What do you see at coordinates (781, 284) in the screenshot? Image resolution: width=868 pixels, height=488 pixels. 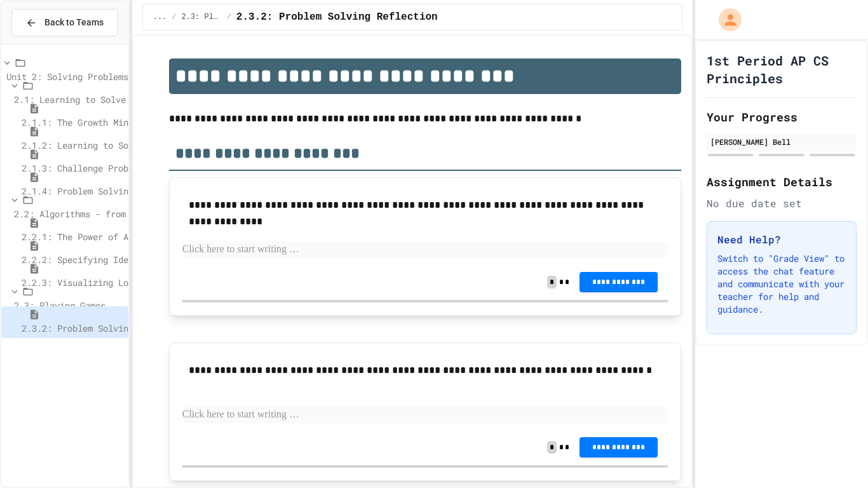 I see `p: Switch to "Grade View" to access the chat feature and communicate with your teacher for help and ...` at bounding box center [781, 284].